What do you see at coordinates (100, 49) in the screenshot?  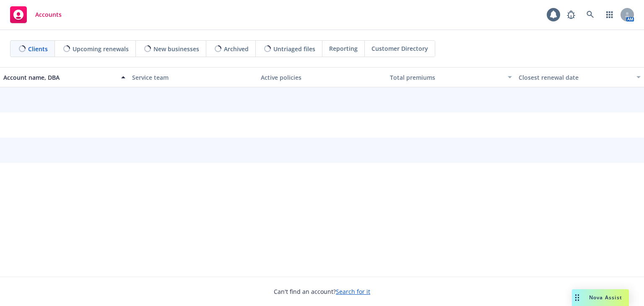 I see `span: Upcoming renewals` at bounding box center [100, 49].